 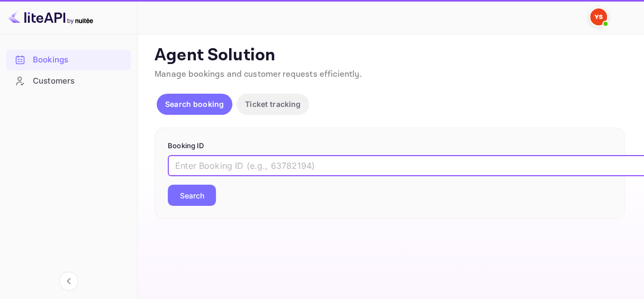 I want to click on a: Bookings, so click(x=68, y=59).